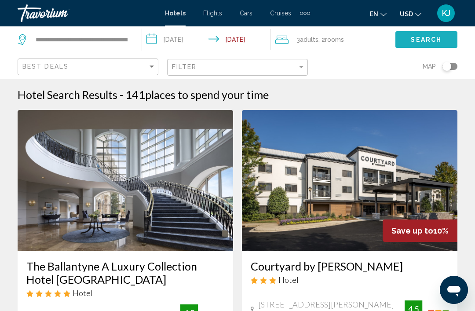 This screenshot has width=475, height=311. Describe the element at coordinates (331, 40) in the screenshot. I see `span: , 2` at that location.